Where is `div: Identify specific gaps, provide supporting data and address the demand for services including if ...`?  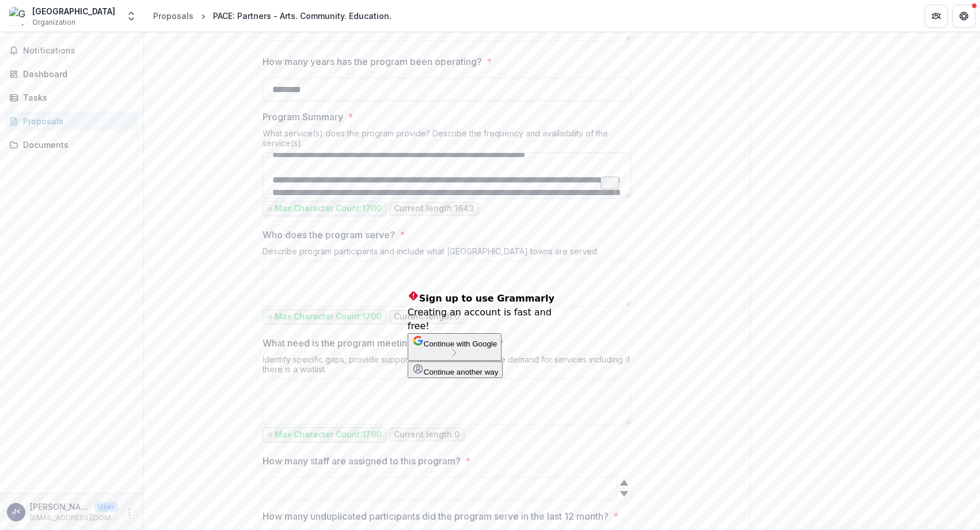 div: Identify specific gaps, provide supporting data and address the demand for services including if ... is located at coordinates (447, 367).